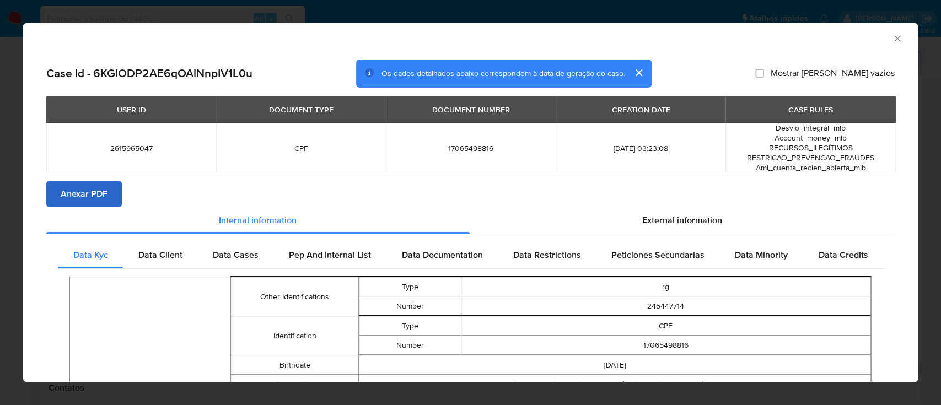 This screenshot has width=941, height=405. What do you see at coordinates (641, 110) in the screenshot?
I see `div: CREATION DATE` at bounding box center [641, 110].